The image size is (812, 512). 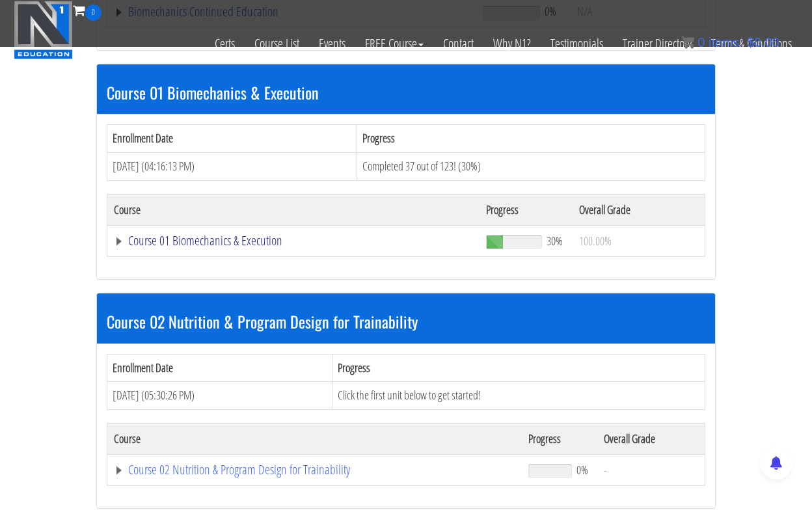 I want to click on img: n1-education, so click(x=43, y=30).